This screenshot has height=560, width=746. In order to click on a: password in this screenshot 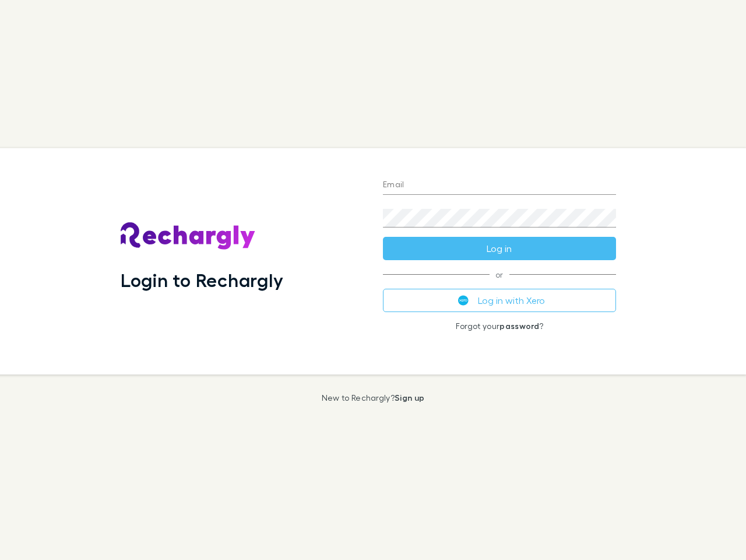, I will do `click(520, 325)`.